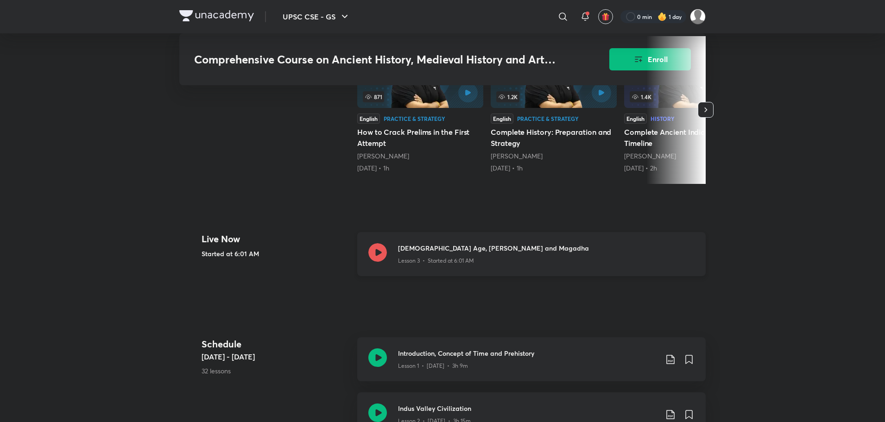 The image size is (885, 422). Describe the element at coordinates (553, 138) in the screenshot. I see `h5: Complete History: Preparation and Strategy` at that location.